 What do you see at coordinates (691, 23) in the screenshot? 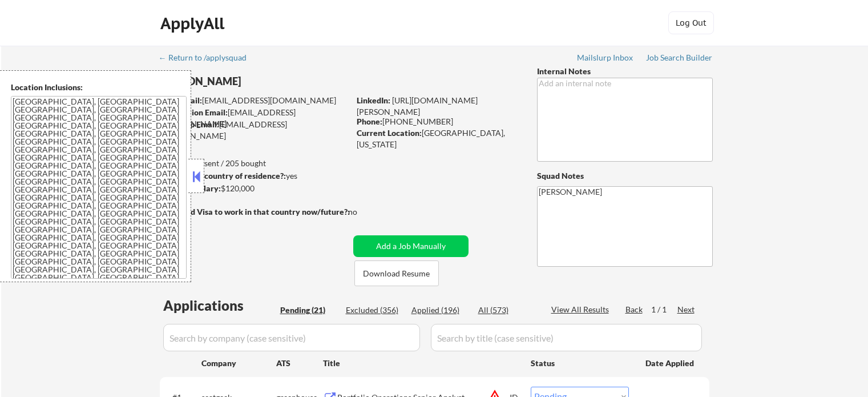
I see `button: Log Out` at bounding box center [691, 23].